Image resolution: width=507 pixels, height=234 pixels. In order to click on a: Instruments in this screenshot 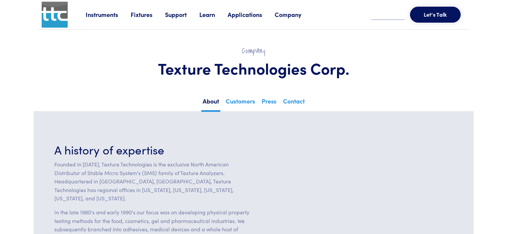, I will do `click(108, 14)`.